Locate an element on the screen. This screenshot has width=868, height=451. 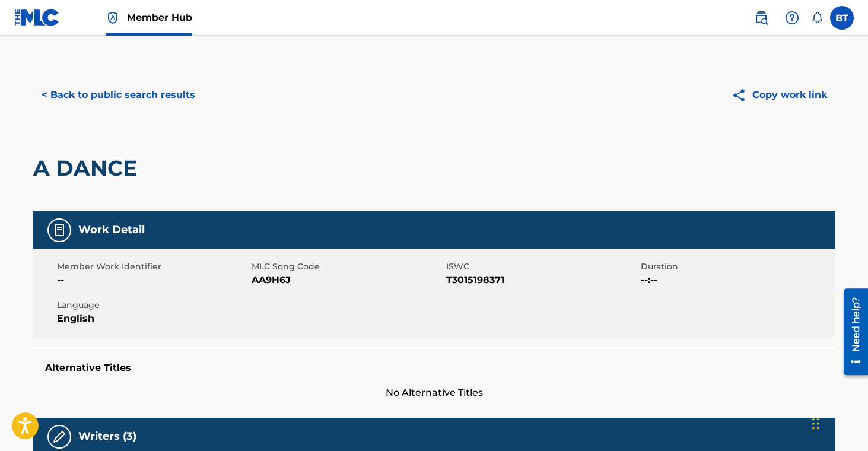
div: Need help? is located at coordinates (21, 40).